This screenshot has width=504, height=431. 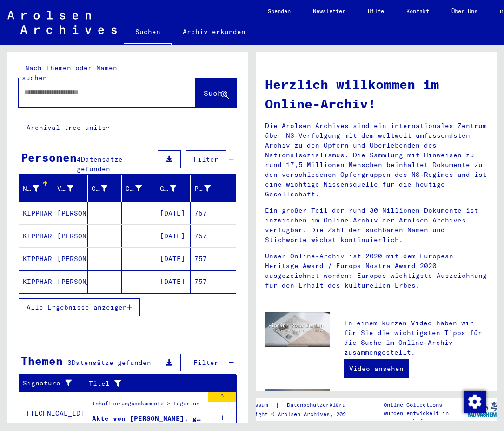 I want to click on a: Suchen, so click(x=148, y=33).